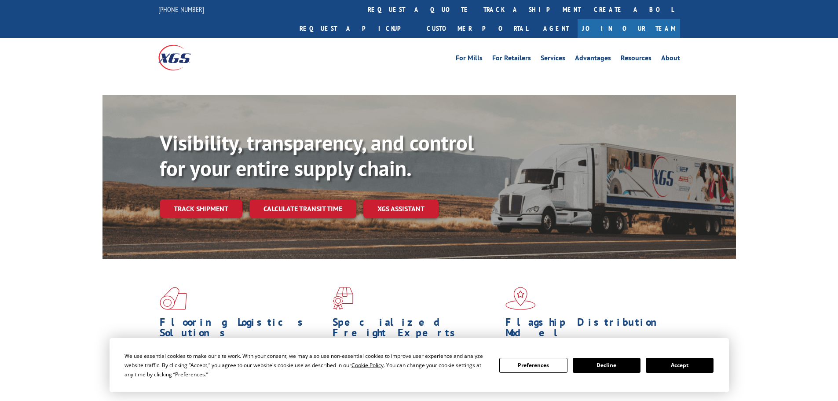 Image resolution: width=838 pixels, height=401 pixels. I want to click on a: Join Our Team, so click(629, 28).